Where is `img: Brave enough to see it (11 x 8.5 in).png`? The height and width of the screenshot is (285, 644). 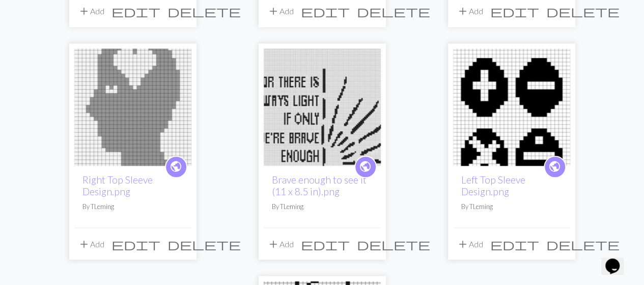
img: Brave enough to see it (11 x 8.5 in).png is located at coordinates (323, 107).